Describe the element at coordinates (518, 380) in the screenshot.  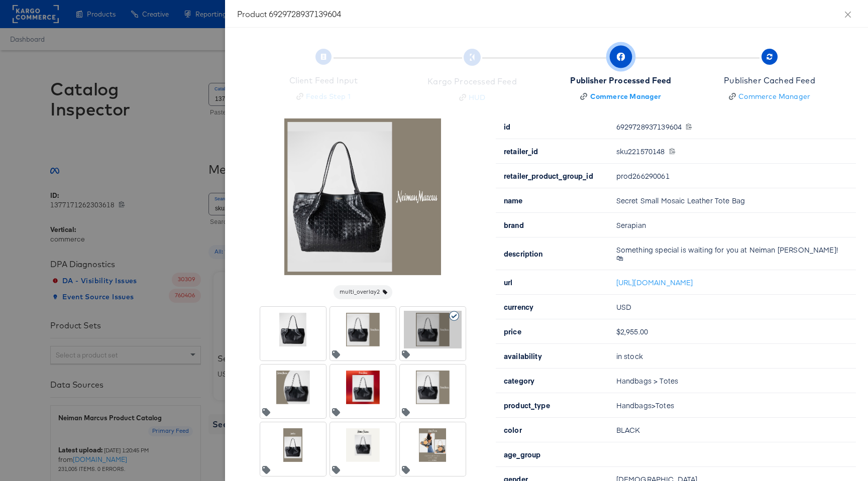
I see `b: category` at that location.